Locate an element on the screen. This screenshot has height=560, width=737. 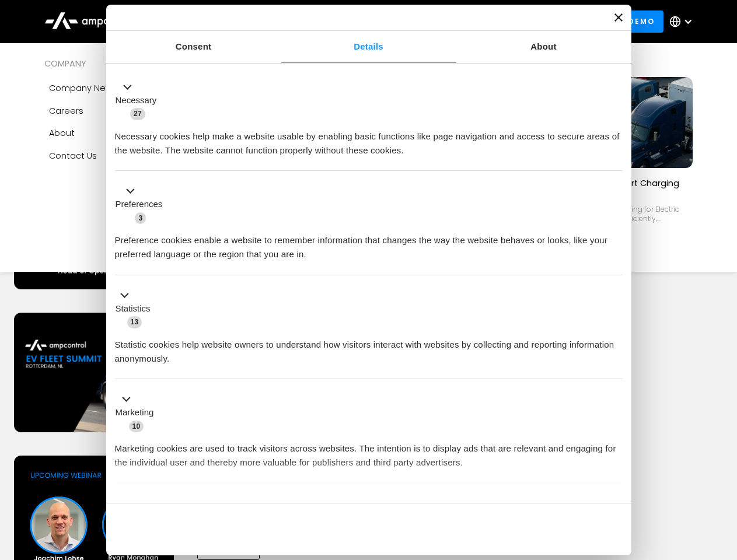
button: Statistics (13) is located at coordinates (136, 309).